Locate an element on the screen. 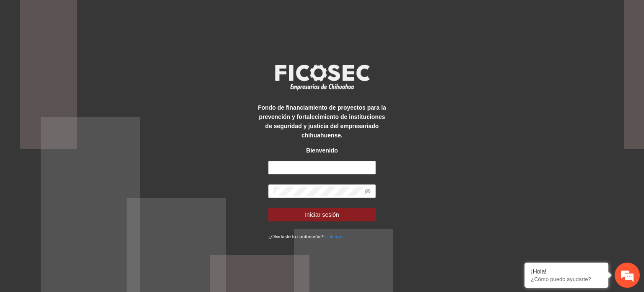 The width and height of the screenshot is (644, 292). span: eye-invisible is located at coordinates (368, 191).